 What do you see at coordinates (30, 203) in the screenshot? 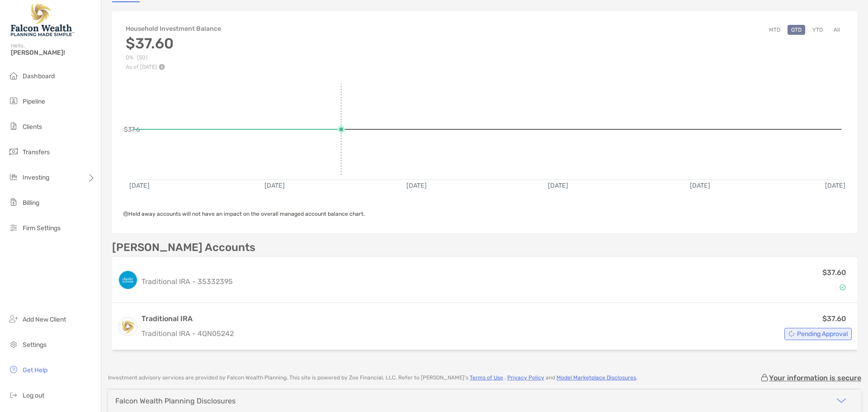
I see `span: Billing` at bounding box center [30, 203].